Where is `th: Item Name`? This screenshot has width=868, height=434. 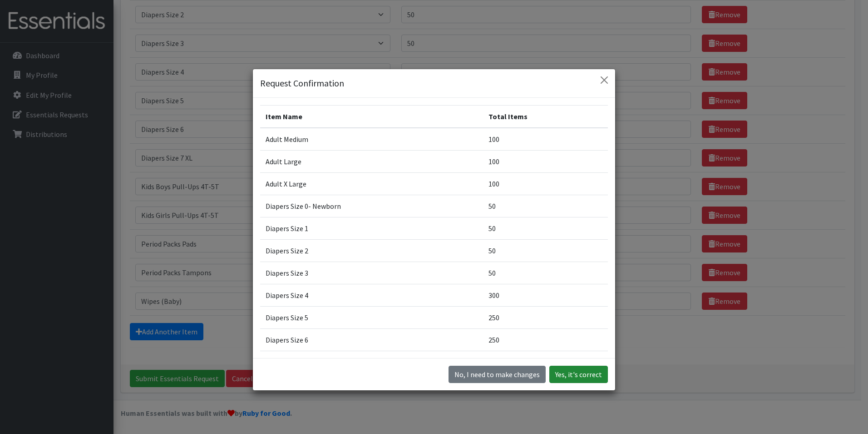
th: Item Name is located at coordinates (371, 116).